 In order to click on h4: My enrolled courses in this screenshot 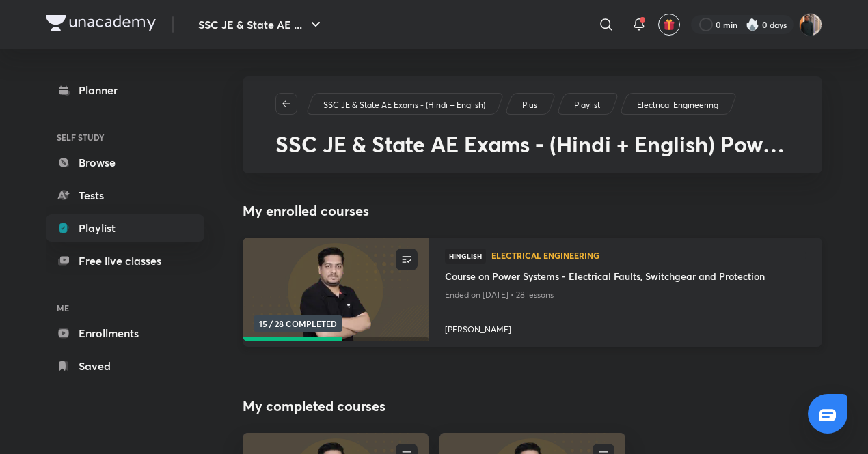, I will do `click(533, 211)`.